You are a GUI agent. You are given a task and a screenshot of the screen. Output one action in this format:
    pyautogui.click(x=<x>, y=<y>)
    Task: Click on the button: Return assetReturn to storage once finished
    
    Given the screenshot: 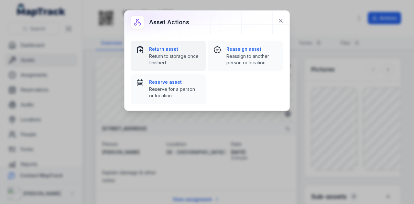 What is the action you would take?
    pyautogui.click(x=168, y=56)
    